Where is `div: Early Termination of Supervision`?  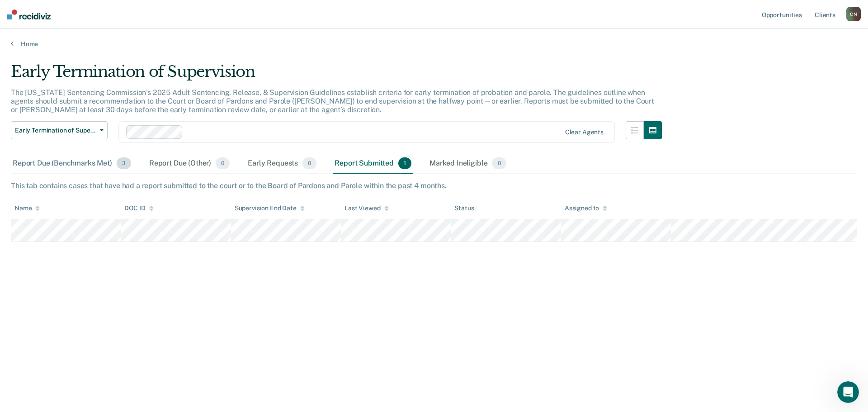 div: Early Termination of Supervision is located at coordinates (336, 75).